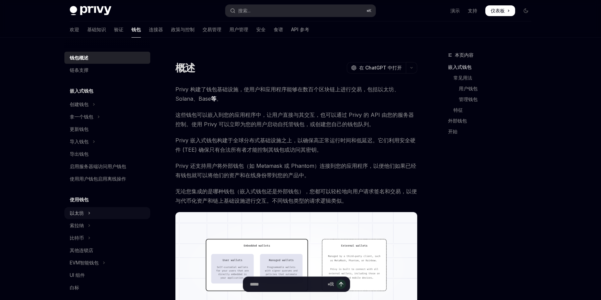  Describe the element at coordinates (287, 284) in the screenshot. I see `input: 提问...` at that location.